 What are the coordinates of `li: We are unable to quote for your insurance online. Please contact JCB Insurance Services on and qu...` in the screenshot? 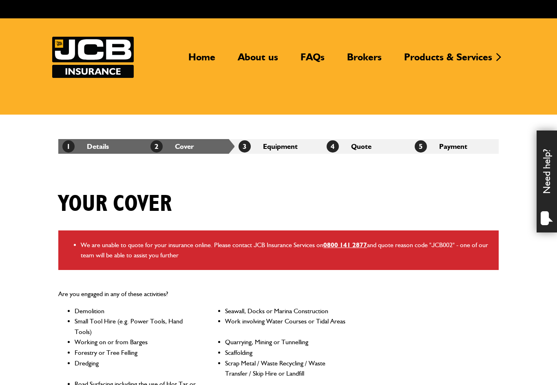 It's located at (287, 250).